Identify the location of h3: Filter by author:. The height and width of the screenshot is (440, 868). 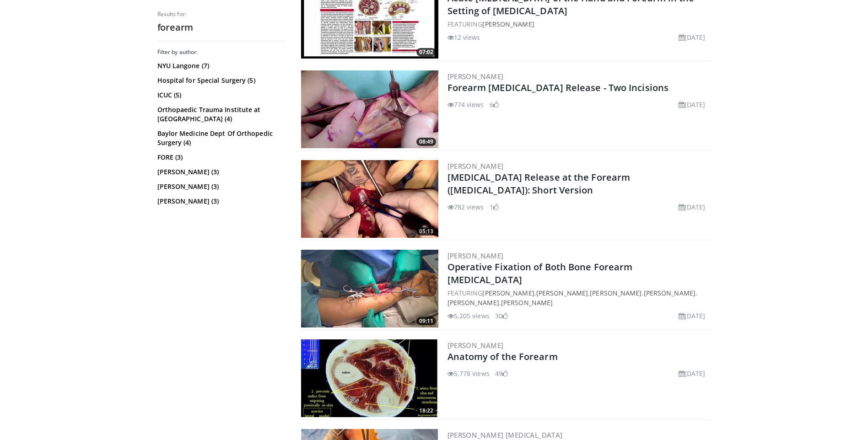
(222, 52).